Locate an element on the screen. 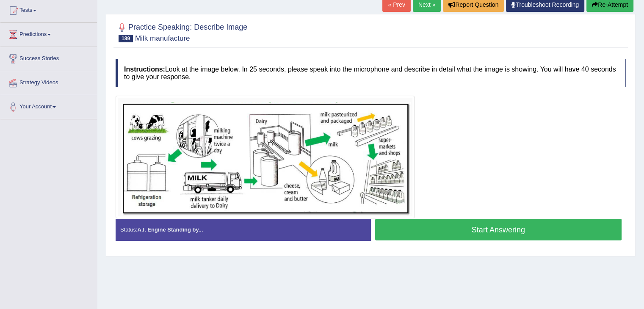 The image size is (644, 309). strong: A.I. Engine Standing by... is located at coordinates (170, 230).